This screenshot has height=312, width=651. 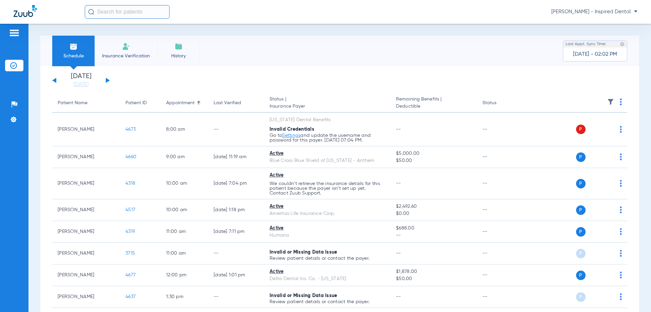 I want to click on img: last sync help info, so click(x=622, y=44).